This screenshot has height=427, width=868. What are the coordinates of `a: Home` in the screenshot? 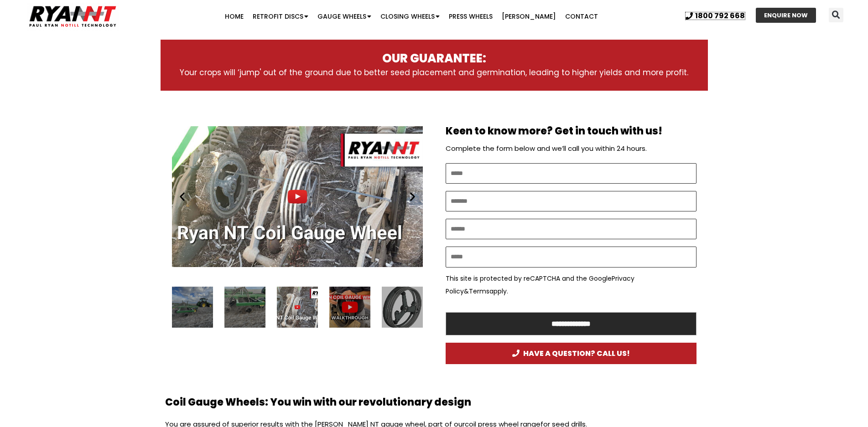 It's located at (234, 17).